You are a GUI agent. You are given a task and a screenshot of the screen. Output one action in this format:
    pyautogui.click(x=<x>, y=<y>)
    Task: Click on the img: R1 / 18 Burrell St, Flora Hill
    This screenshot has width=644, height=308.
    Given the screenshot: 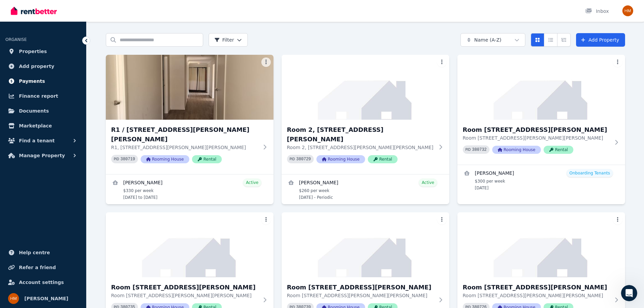 What is the action you would take?
    pyautogui.click(x=190, y=87)
    